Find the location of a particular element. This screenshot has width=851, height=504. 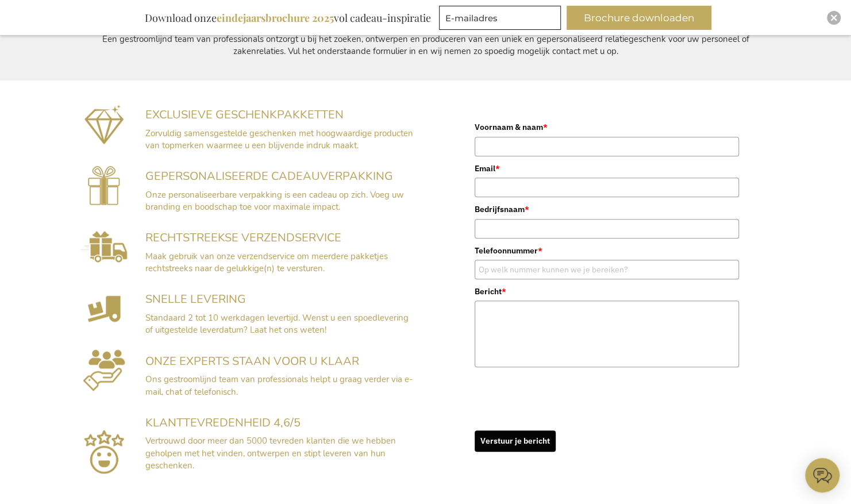

button: Brochure downloaden is located at coordinates (639, 18).